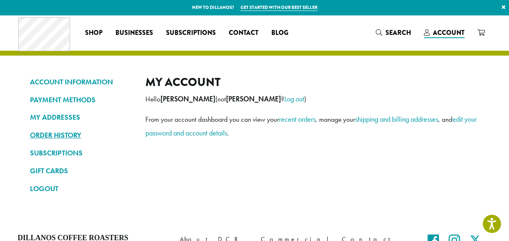 The image size is (509, 241). Describe the element at coordinates (94, 33) in the screenshot. I see `a: Shop` at that location.